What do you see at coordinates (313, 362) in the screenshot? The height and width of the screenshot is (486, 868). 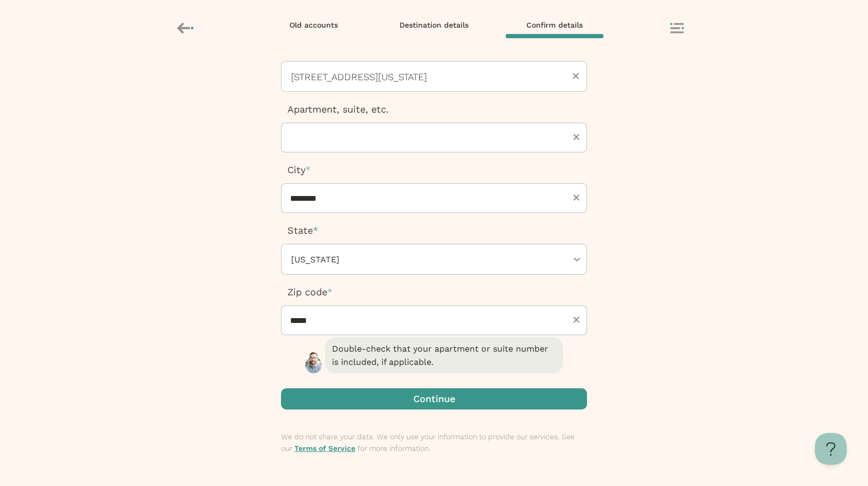 I see `img: Henry - retirement transfer assistant` at bounding box center [313, 362].